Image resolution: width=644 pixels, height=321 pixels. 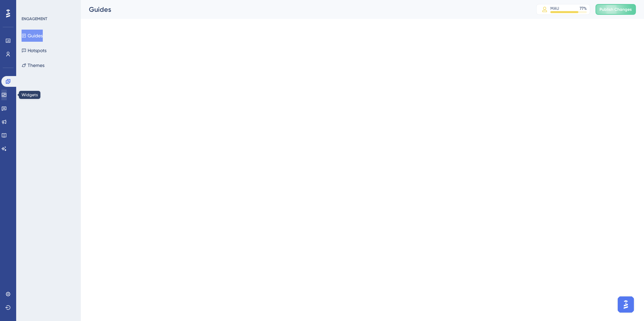 What do you see at coordinates (555, 9) in the screenshot?
I see `div: MAU` at bounding box center [555, 9].